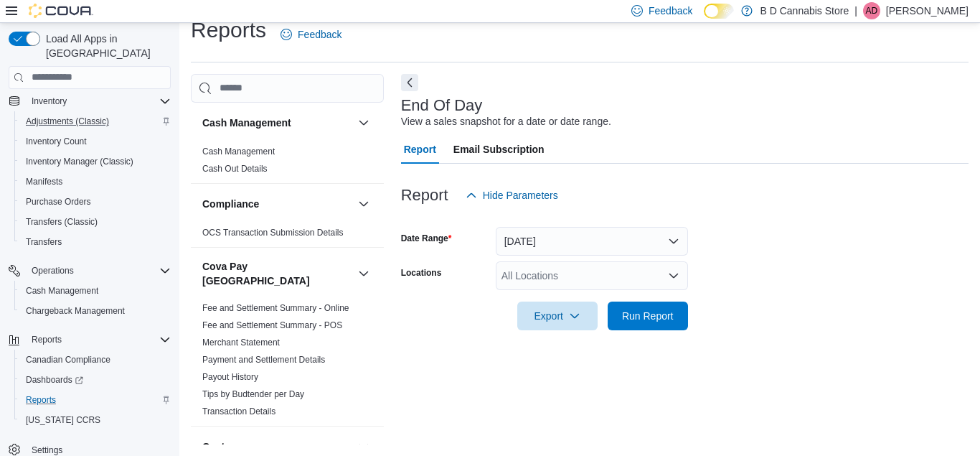  Describe the element at coordinates (419, 149) in the screenshot. I see `span: Report` at that location.